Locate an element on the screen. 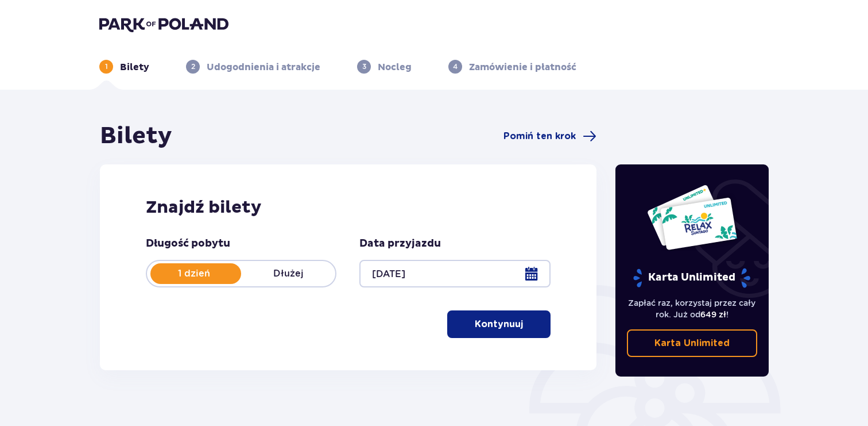 The width and height of the screenshot is (868, 426). p: Kontynuuj is located at coordinates (499, 324).